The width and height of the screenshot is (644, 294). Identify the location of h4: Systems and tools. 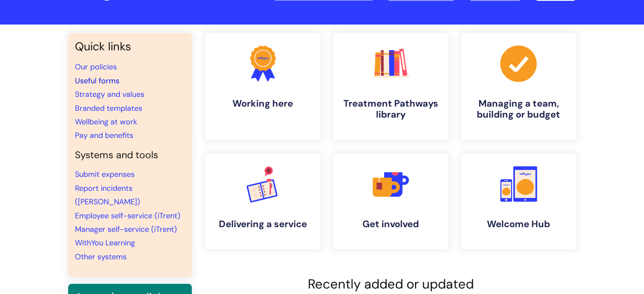
(130, 155).